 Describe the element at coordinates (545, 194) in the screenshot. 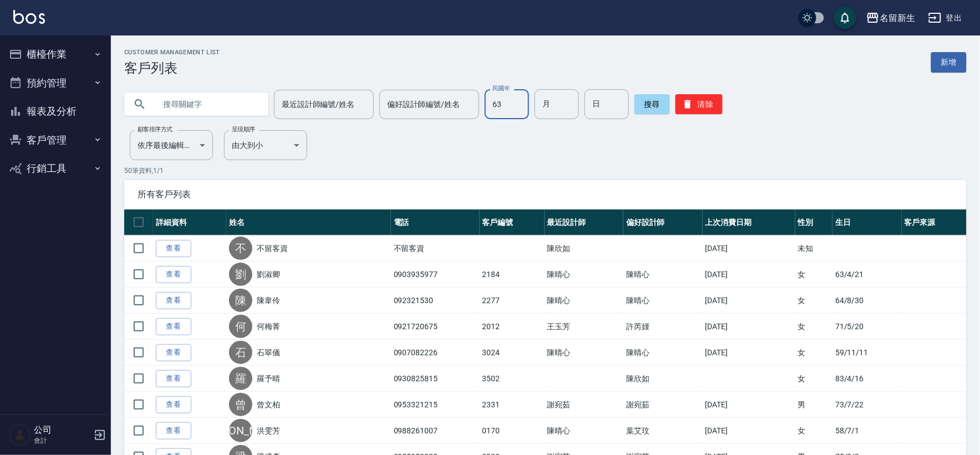

I see `span: 所有客戶列表` at that location.